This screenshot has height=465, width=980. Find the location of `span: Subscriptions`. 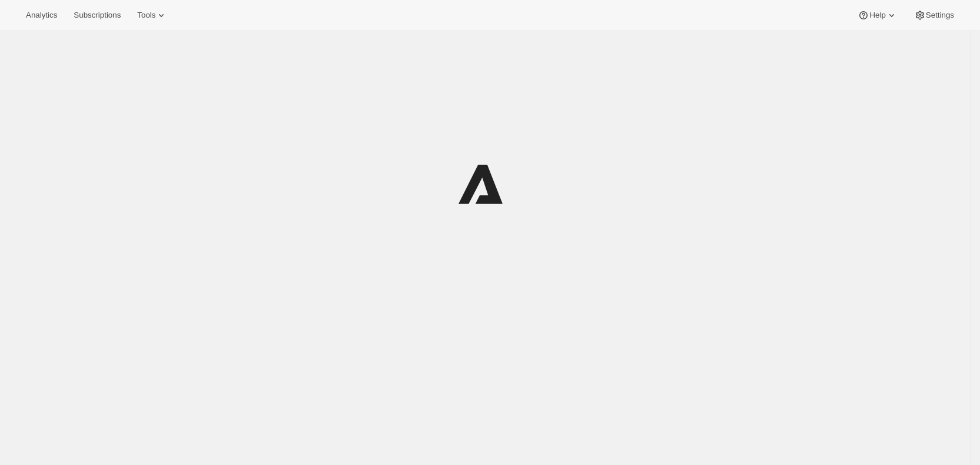

span: Subscriptions is located at coordinates (97, 15).